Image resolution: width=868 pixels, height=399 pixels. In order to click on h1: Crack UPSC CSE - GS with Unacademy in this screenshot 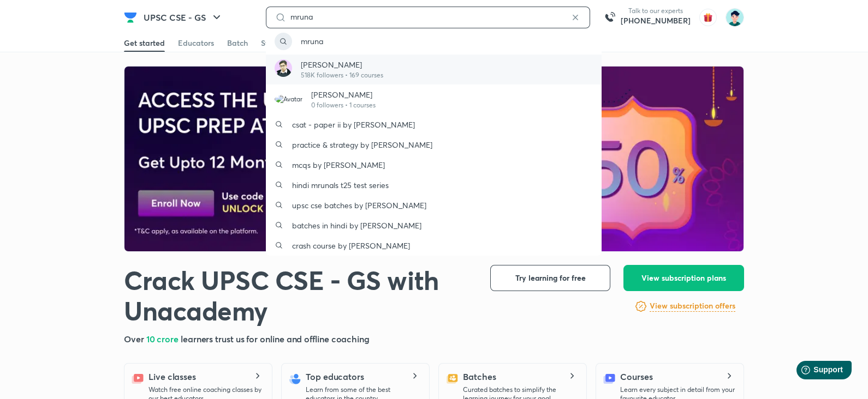, I will do `click(298, 296)`.